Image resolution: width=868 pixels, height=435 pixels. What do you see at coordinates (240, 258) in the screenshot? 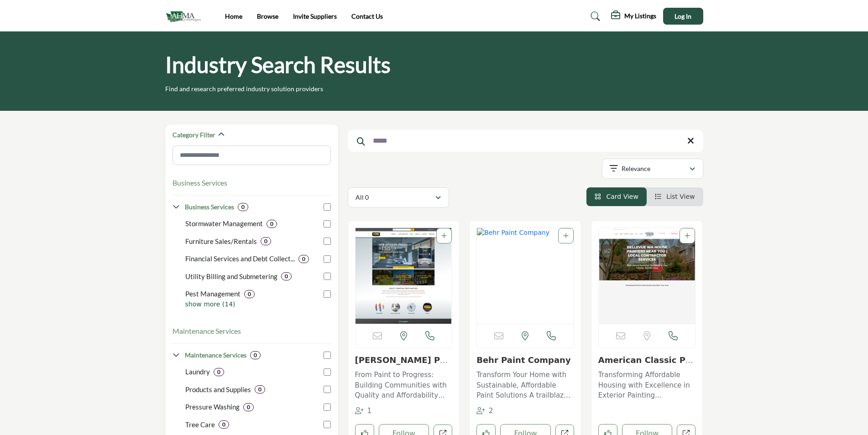
I see `p: Financial Services and Debt Collection: Financial management services, including debt recovery so...` at bounding box center [240, 258].